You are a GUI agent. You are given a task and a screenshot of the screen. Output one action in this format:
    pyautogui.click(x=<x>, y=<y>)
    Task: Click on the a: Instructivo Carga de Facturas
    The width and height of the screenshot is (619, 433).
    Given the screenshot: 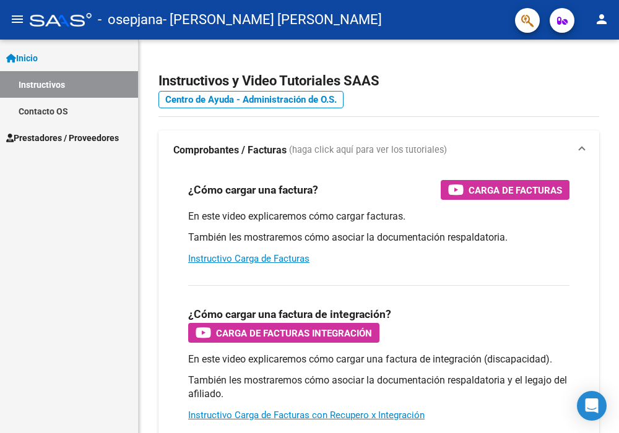 What is the action you would take?
    pyautogui.click(x=249, y=259)
    